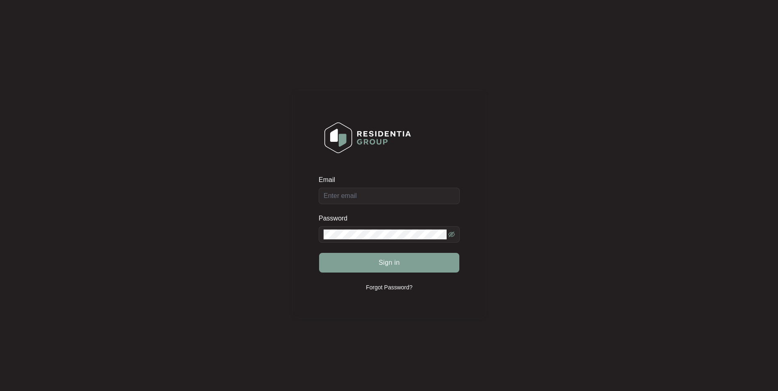 The width and height of the screenshot is (778, 391). I want to click on img: Login Logo, so click(368, 138).